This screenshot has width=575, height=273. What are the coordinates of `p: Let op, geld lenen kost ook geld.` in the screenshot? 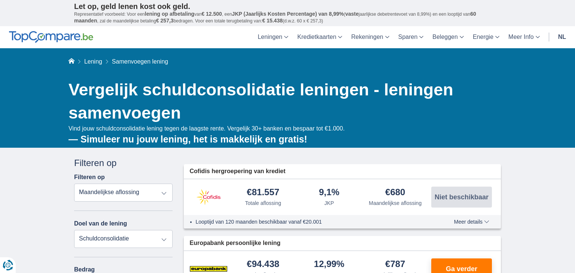 It's located at (287, 6).